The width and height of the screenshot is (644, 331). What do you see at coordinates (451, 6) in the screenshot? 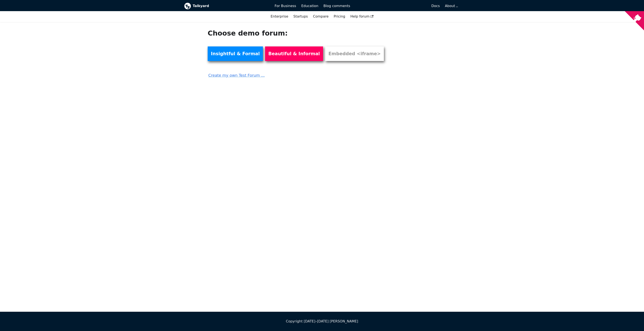
I see `span: About` at bounding box center [451, 6].